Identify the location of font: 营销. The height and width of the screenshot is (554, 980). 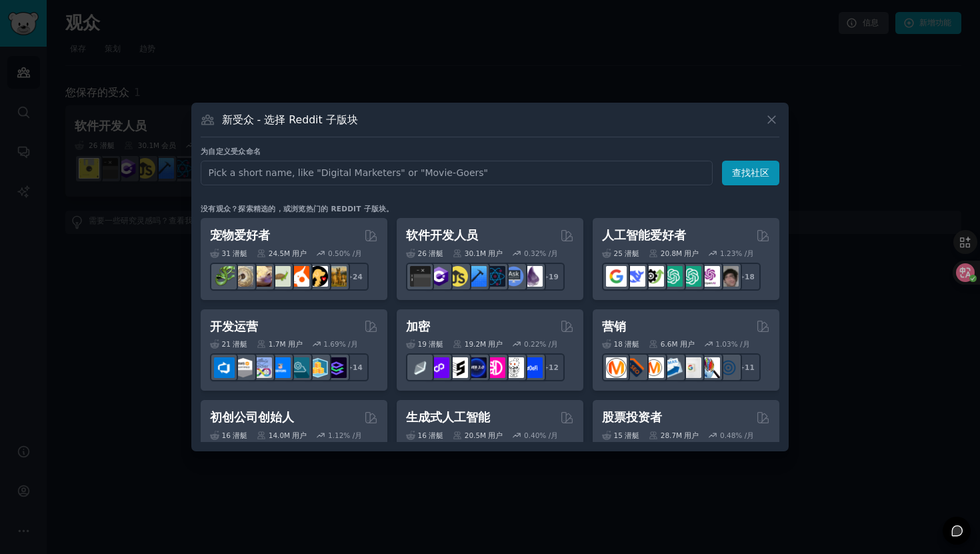
(614, 327).